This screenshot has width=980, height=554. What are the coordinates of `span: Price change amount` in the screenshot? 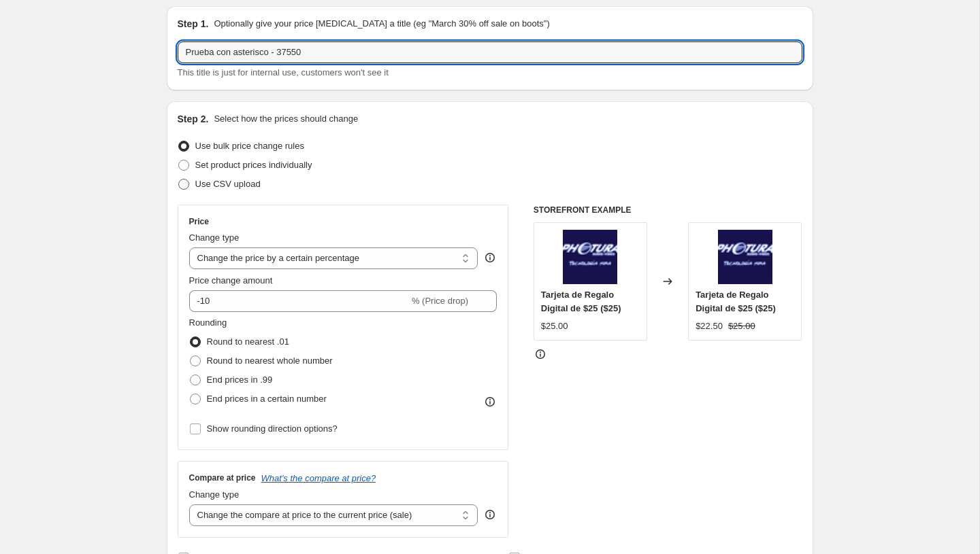 It's located at (231, 280).